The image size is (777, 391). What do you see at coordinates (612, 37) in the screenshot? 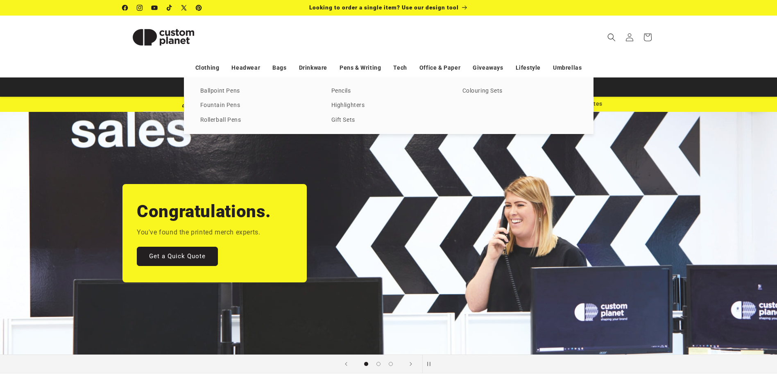
I see `summary: Search` at bounding box center [612, 37].